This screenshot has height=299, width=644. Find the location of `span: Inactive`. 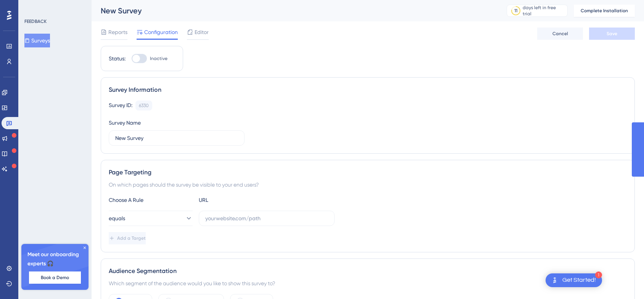

span: Inactive is located at coordinates (159, 58).